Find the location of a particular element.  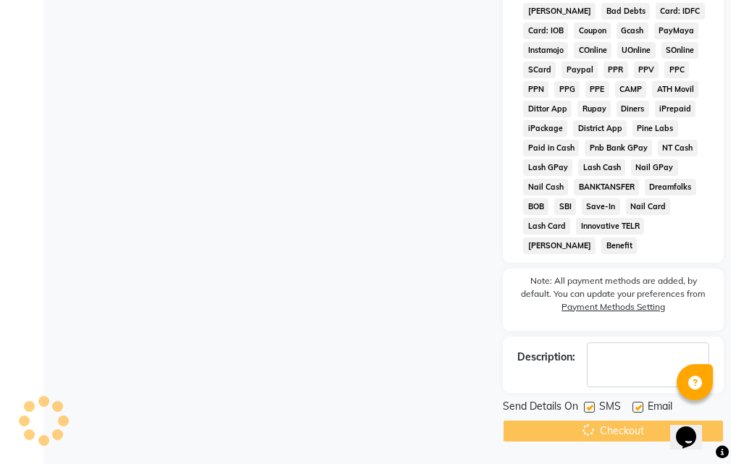

span: iPrepaid is located at coordinates (675, 109).